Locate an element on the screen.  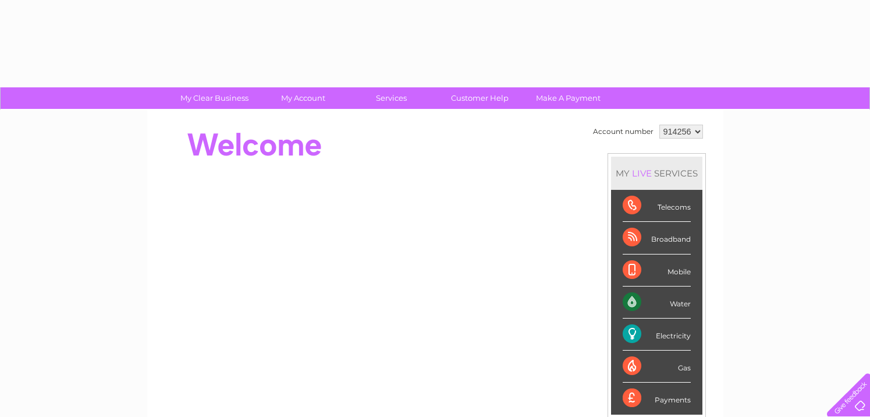
div: LIVE is located at coordinates (642, 173).